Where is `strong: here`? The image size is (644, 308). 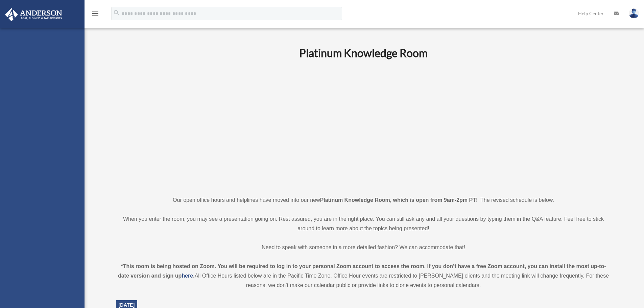
strong: here is located at coordinates (187, 276).